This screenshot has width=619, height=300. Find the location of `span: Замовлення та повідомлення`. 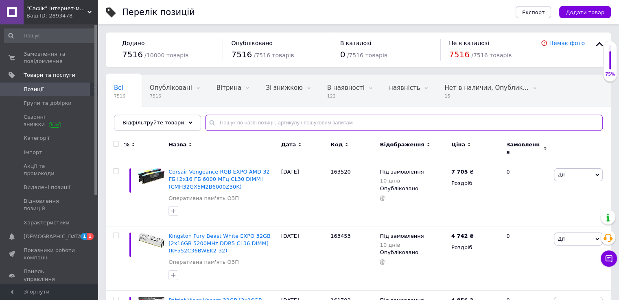

span: Замовлення та повідомлення is located at coordinates (49, 58).